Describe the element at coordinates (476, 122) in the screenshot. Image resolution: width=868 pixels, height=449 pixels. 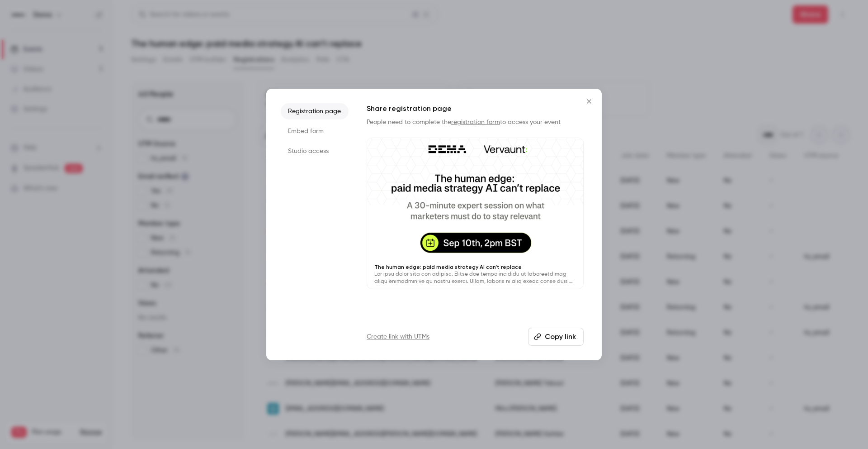
I see `a: registration form` at that location.